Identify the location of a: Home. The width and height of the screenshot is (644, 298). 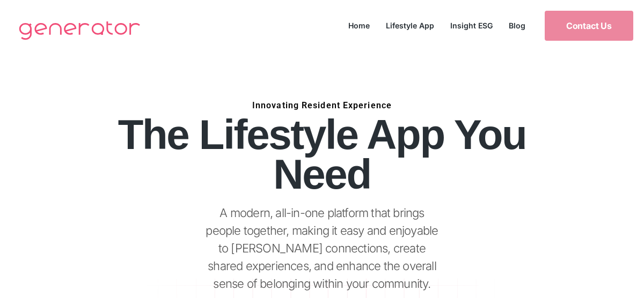
(359, 25).